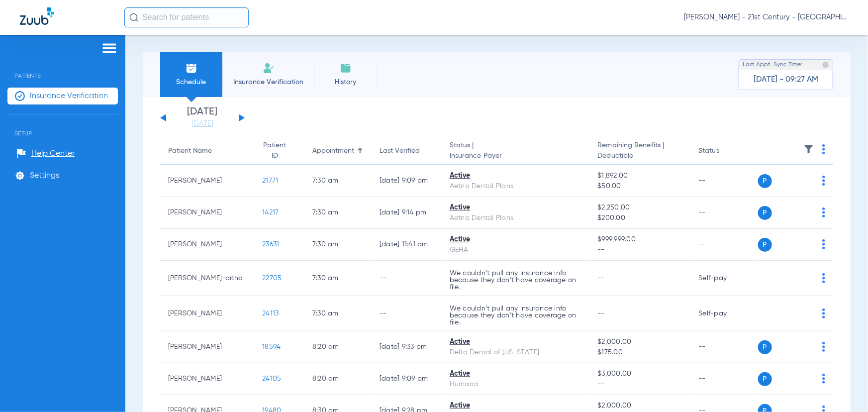 This screenshot has width=868, height=412. What do you see at coordinates (271, 347) in the screenshot?
I see `span: 18594` at bounding box center [271, 347].